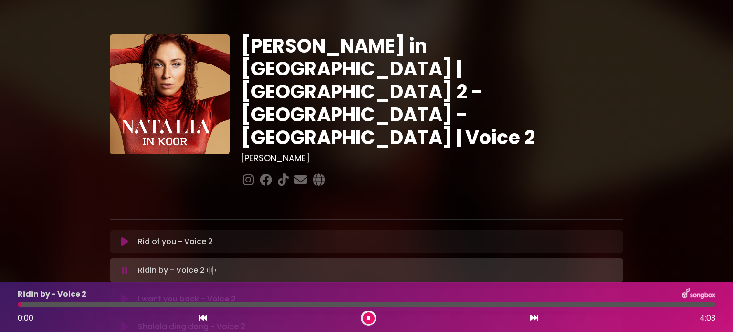 The image size is (733, 332). Describe the element at coordinates (699, 294) in the screenshot. I see `img: songbox-logo-white.png` at that location.